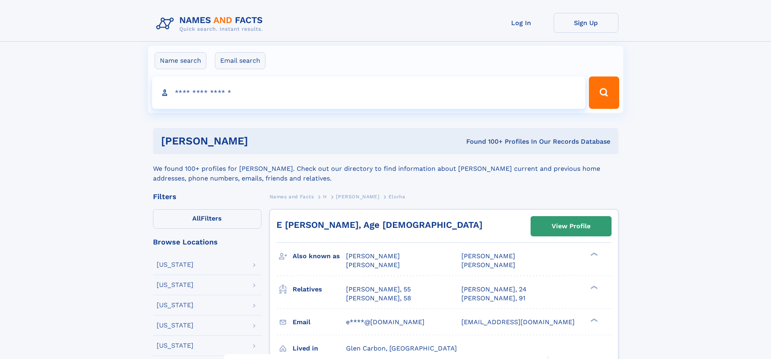 This screenshot has width=771, height=359. Describe the element at coordinates (292, 196) in the screenshot. I see `a: Names and Facts` at that location.